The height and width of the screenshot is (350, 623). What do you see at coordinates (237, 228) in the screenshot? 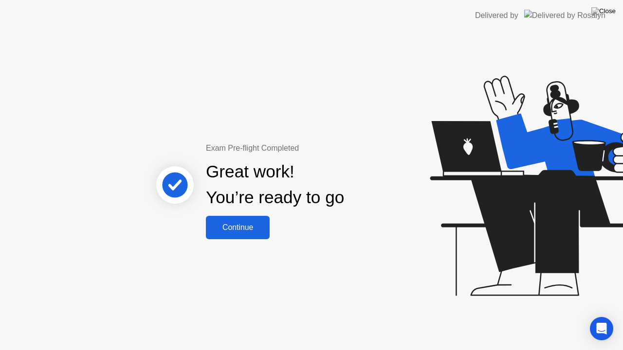
I see `div: Continue` at bounding box center [237, 228].